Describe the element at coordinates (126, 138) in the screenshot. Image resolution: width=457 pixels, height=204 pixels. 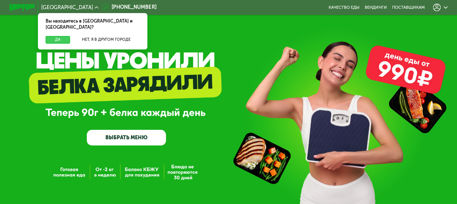
I see `a: ВЫБРАТЬ МЕНЮ` at that location.